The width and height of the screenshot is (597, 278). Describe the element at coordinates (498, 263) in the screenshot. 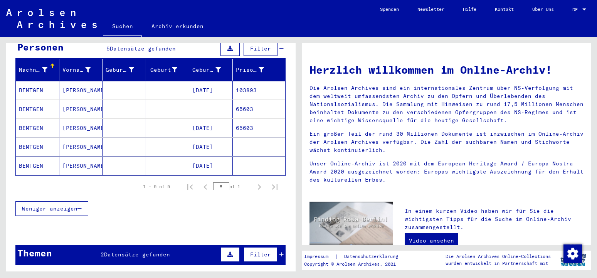

I see `p: wurden entwickelt in Partnerschaft mit` at that location.